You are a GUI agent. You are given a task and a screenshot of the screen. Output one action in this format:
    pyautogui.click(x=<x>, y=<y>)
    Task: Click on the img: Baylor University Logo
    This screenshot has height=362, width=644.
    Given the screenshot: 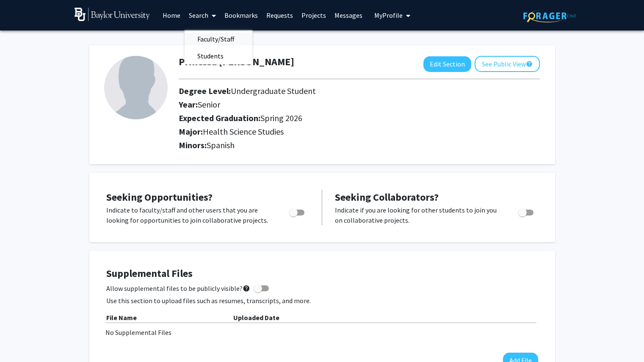 What is the action you would take?
    pyautogui.click(x=112, y=15)
    